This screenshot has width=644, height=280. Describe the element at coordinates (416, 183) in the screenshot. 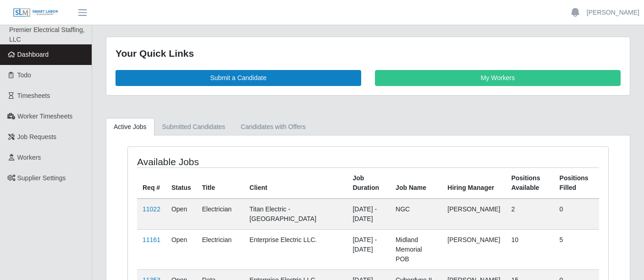

I see `th: Job Name` at that location.